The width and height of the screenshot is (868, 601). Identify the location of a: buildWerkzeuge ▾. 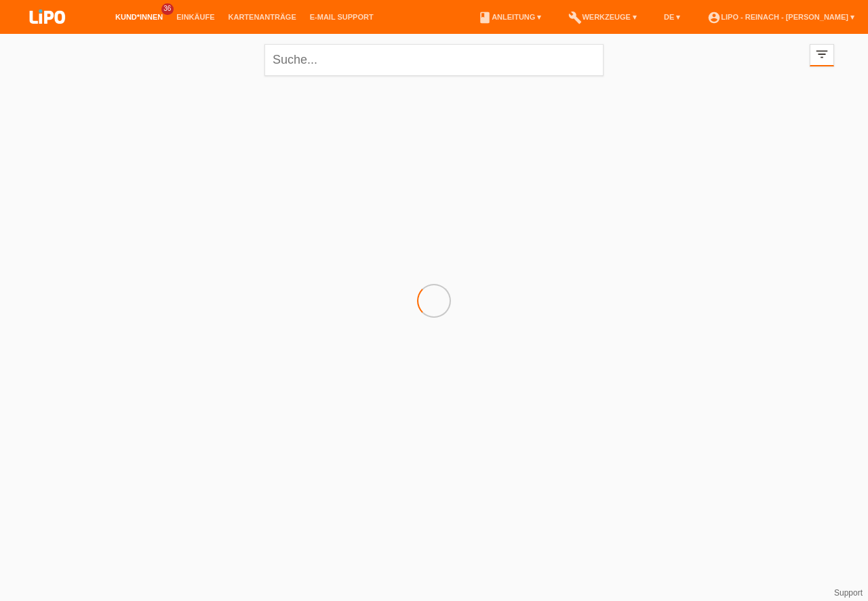
(602, 17).